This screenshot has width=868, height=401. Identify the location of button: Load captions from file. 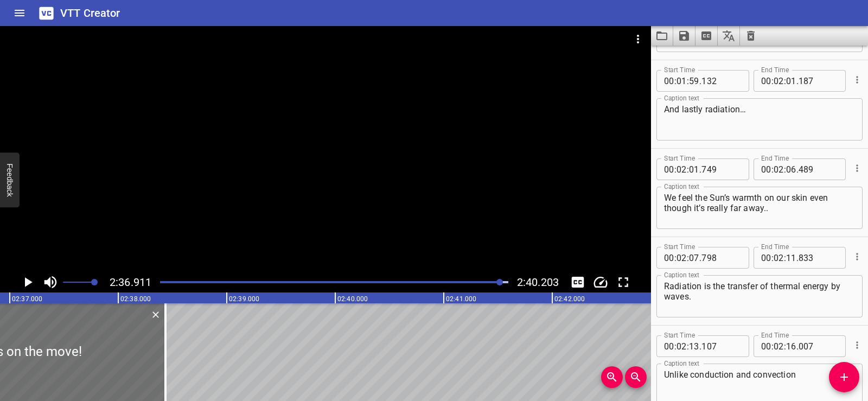
(662, 36).